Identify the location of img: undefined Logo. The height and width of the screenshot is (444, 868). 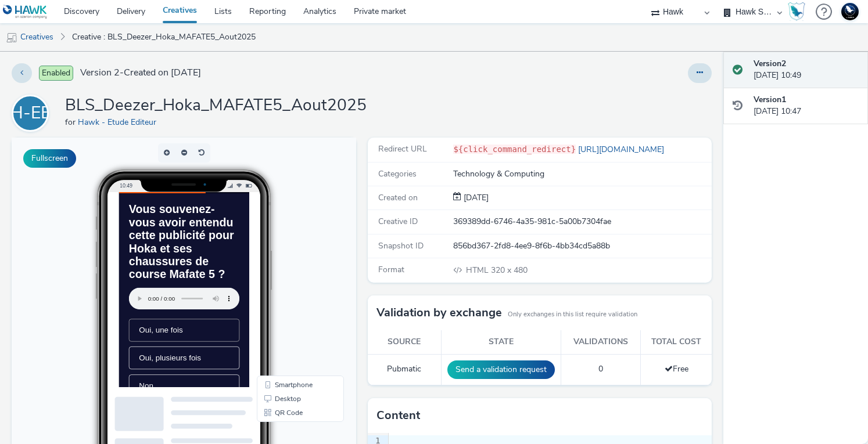
(25, 12).